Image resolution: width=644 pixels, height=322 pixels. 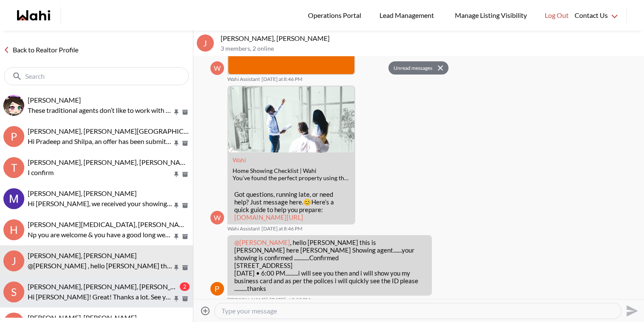 I want to click on span: Operations Portal, so click(x=336, y=15).